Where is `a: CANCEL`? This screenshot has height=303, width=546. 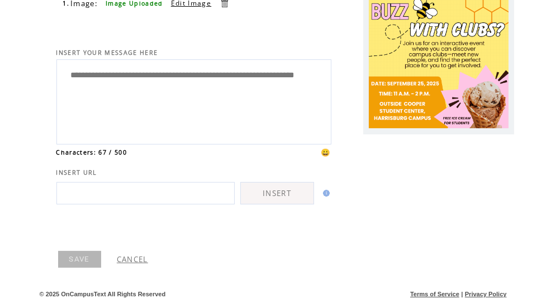 a: CANCEL is located at coordinates (133, 259).